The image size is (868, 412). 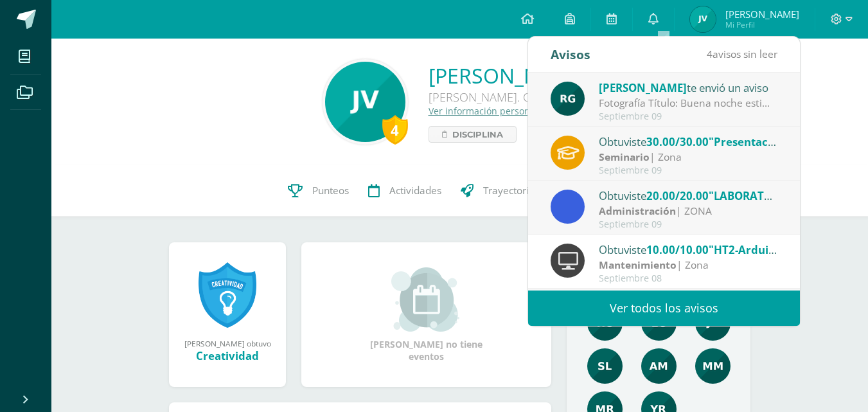 I want to click on a: Actividades, so click(x=405, y=191).